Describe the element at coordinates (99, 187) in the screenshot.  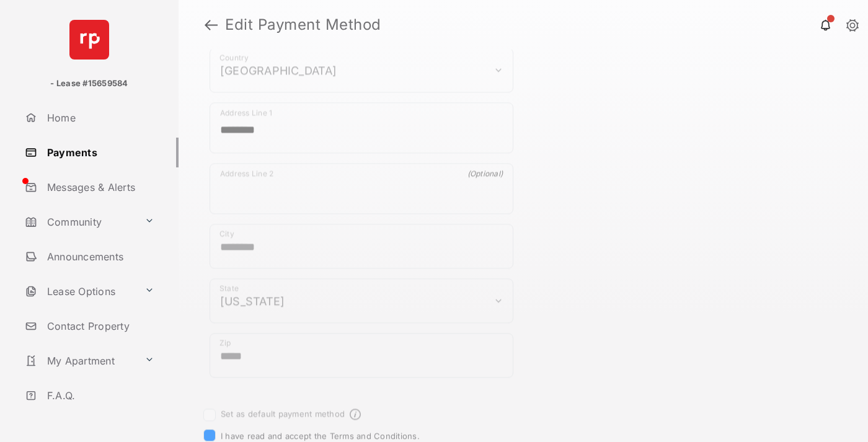
I see `a: Messages & Alerts` at that location.